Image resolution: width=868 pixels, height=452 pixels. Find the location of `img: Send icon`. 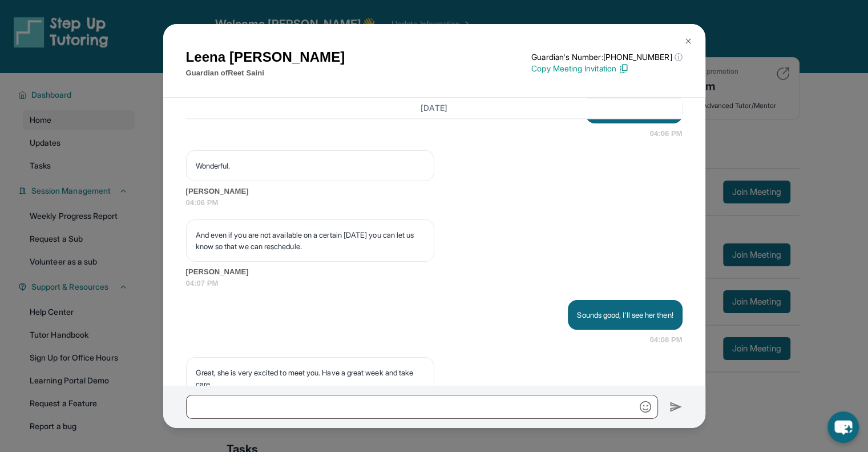

img: Send icon is located at coordinates (675, 407).